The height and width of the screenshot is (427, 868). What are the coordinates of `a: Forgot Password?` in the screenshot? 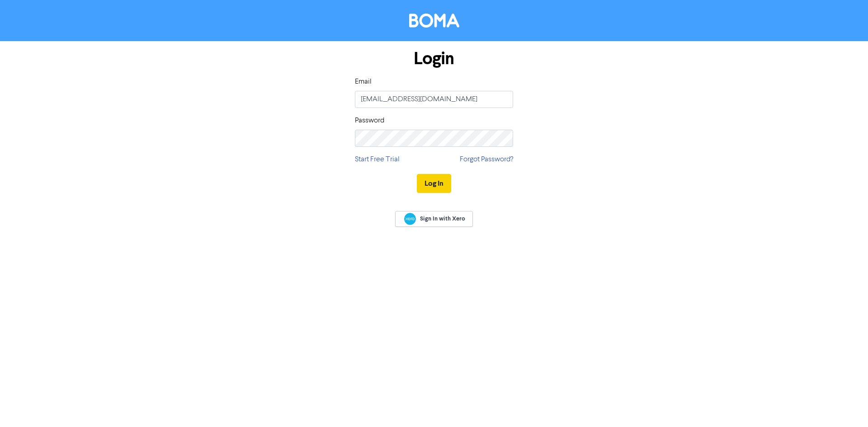 It's located at (487, 159).